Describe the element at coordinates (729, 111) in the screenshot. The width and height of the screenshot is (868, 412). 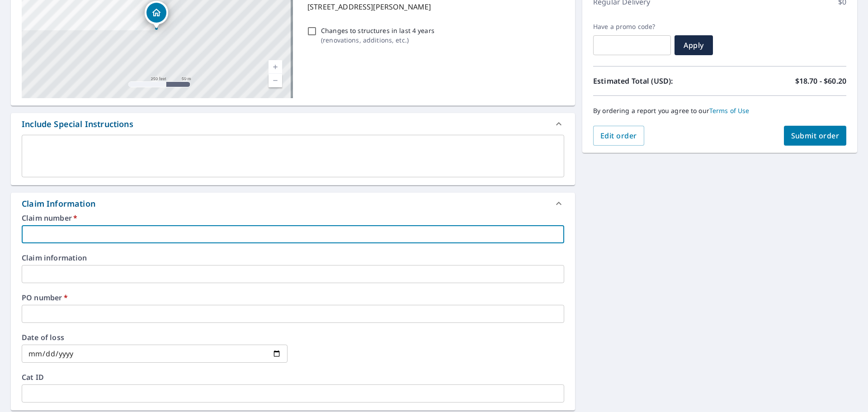
I see `a: Terms of Use` at that location.